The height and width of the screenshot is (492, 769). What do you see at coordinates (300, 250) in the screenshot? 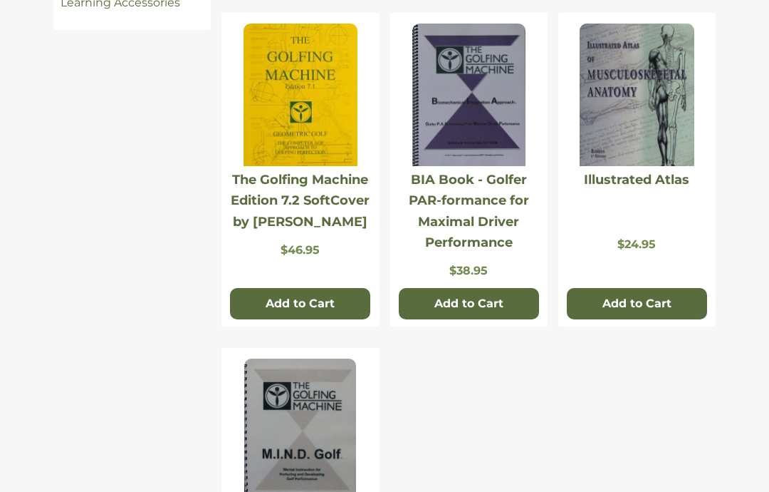
I see `p: $46.95` at bounding box center [300, 250].